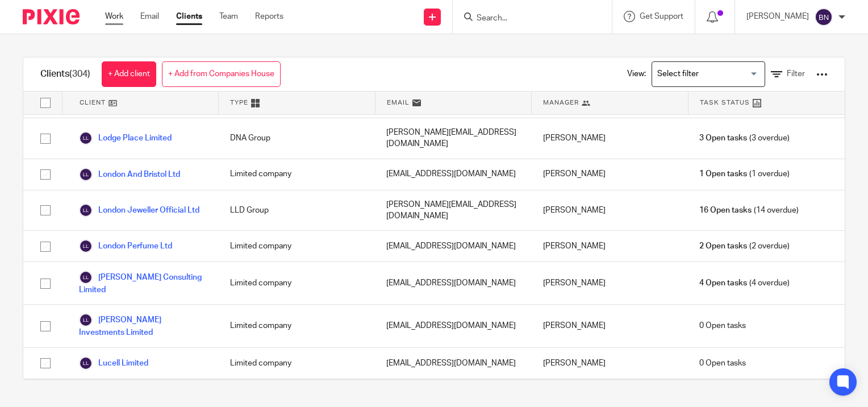 This screenshot has height=407, width=868. Describe the element at coordinates (126, 246) in the screenshot. I see `a: London Perfume Ltd` at that location.